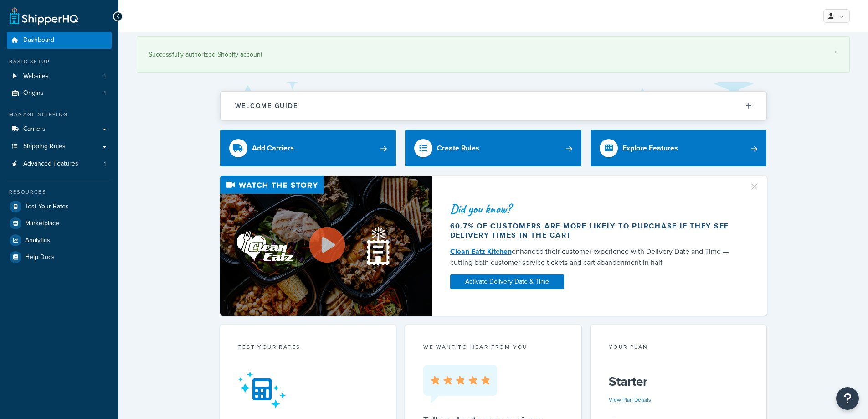  I want to click on li: Websites, so click(59, 76).